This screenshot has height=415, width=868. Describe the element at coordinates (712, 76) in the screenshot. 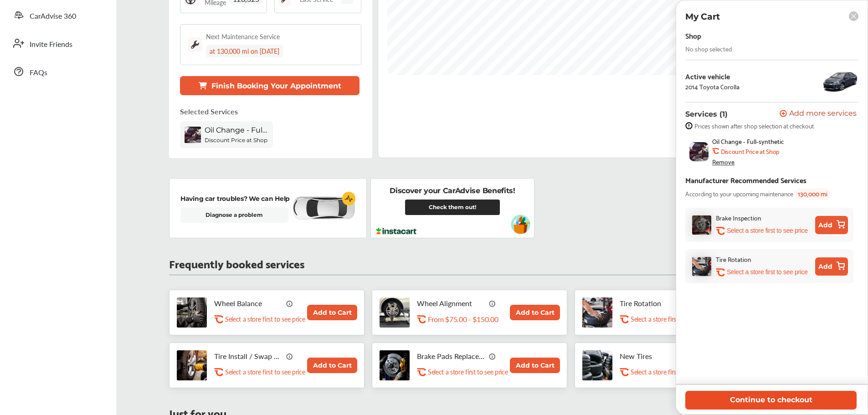

I see `div: Active vehicle` at that location.